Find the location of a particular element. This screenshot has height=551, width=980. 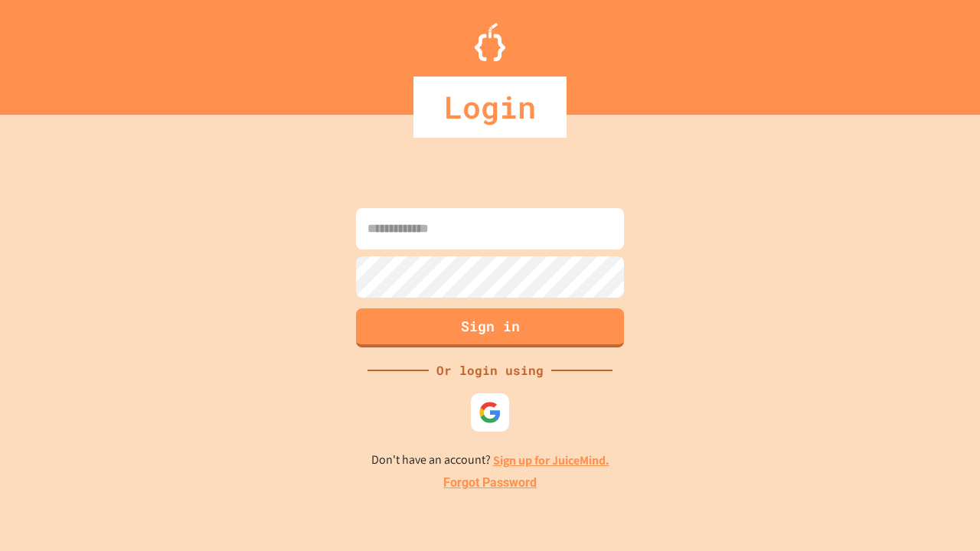

img: google-icon.svg is located at coordinates (490, 412).